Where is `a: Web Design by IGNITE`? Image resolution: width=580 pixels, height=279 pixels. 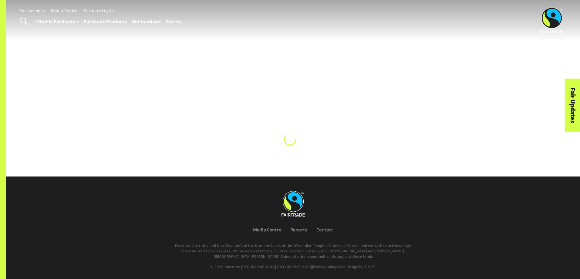
a: Web Design by IGNITE is located at coordinates (357, 267).